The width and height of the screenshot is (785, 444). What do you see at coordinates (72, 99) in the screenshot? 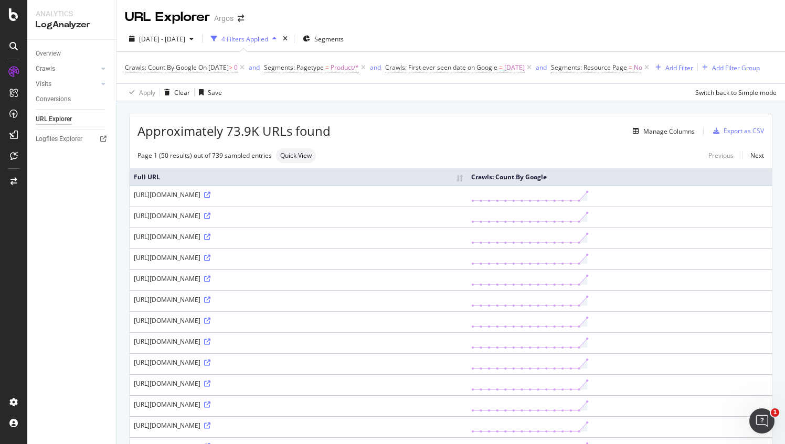
I see `a: Conversions` at bounding box center [72, 99].